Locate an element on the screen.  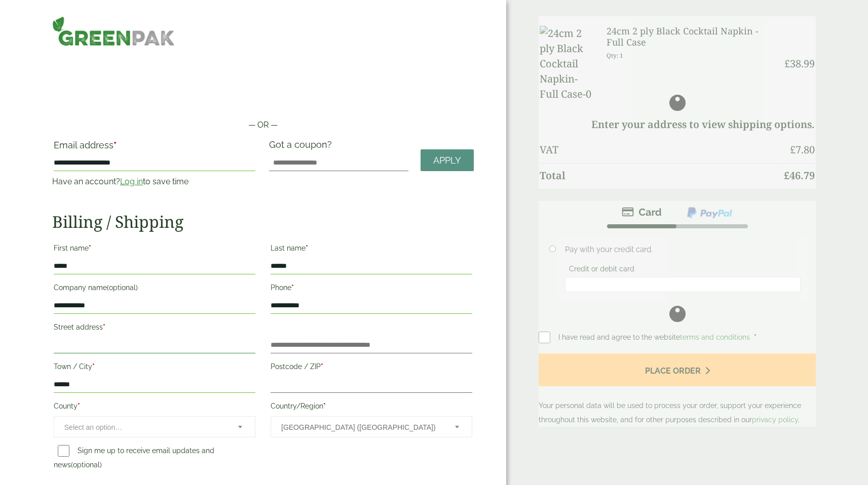
p: — OR — is located at coordinates (263, 125).